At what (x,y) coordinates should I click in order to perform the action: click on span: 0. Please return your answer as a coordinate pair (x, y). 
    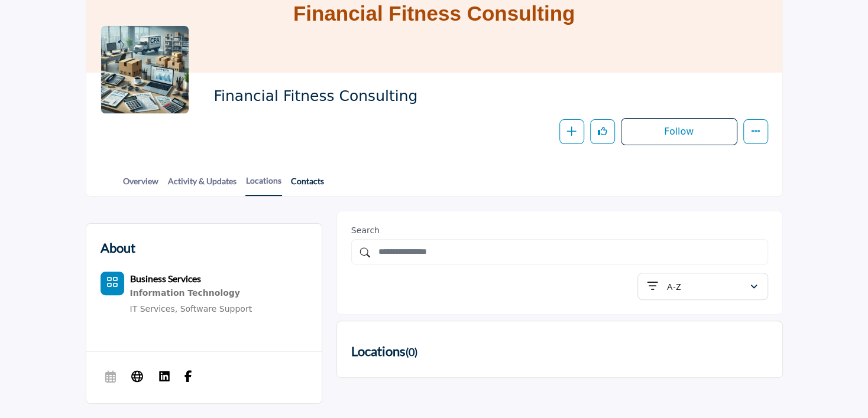
    Looking at the image, I should click on (412, 352).